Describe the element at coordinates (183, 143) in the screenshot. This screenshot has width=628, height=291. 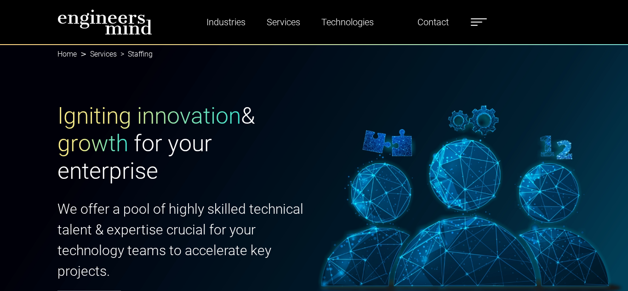
I see `h1: & for your enterprise` at that location.